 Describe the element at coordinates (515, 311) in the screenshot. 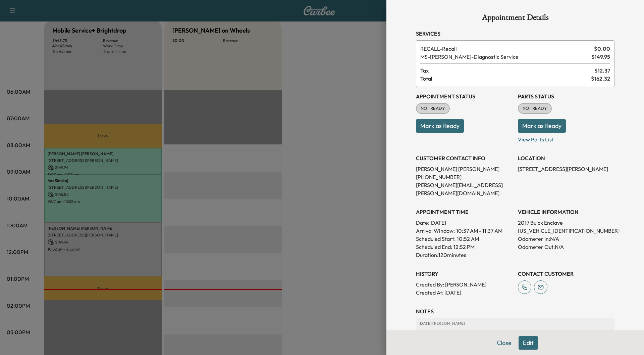

I see `h3: NOTES` at that location.